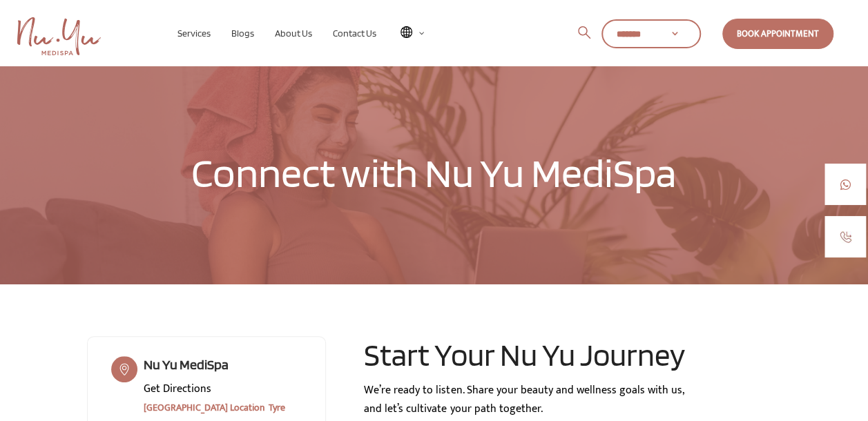 This screenshot has width=868, height=421. I want to click on span: Contact Us, so click(354, 33).